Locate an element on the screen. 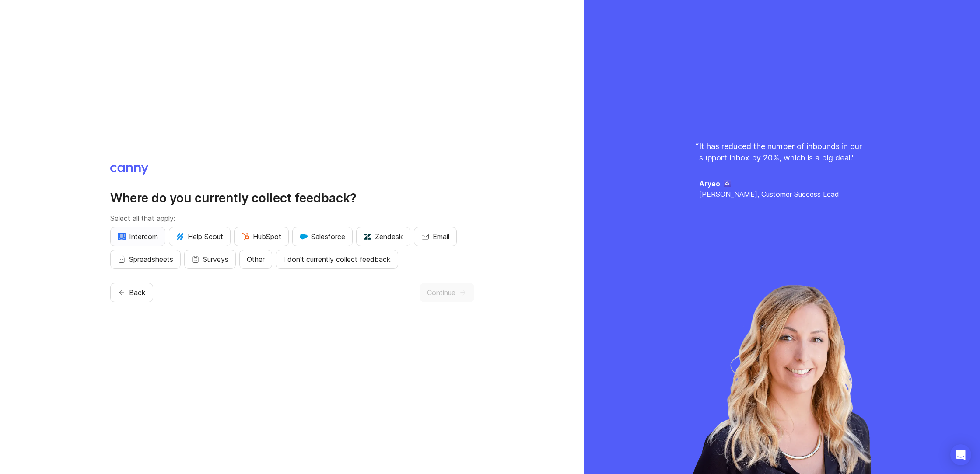 This screenshot has width=980, height=474. span: Help Scout is located at coordinates (200, 237).